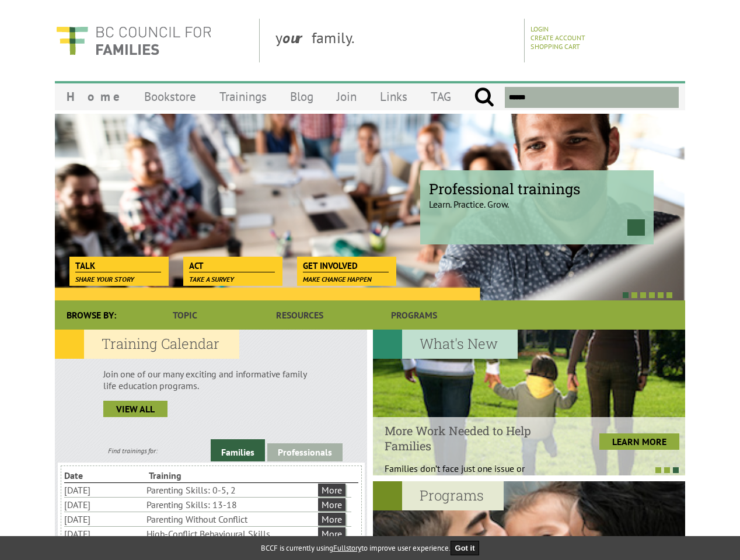  I want to click on a: Fullstory, so click(347, 548).